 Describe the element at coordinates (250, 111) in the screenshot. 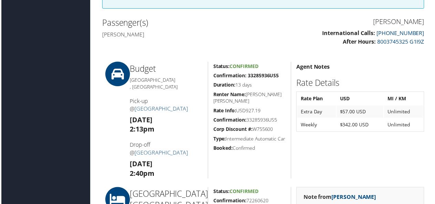

I see `h5: USD927.19` at that location.